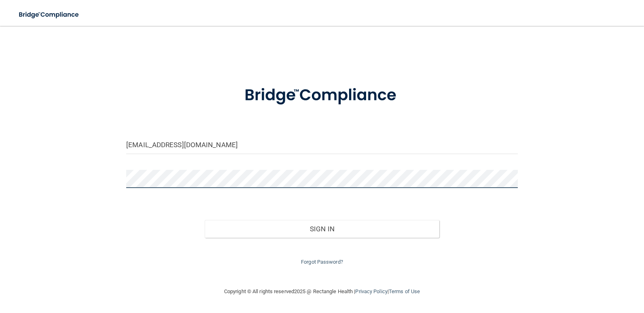 Image resolution: width=644 pixels, height=313 pixels. I want to click on a: Privacy Policy, so click(371, 291).